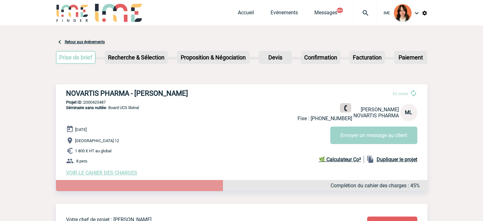  Describe the element at coordinates (402, 13) in the screenshot. I see `img: 94396-2.png` at that location.